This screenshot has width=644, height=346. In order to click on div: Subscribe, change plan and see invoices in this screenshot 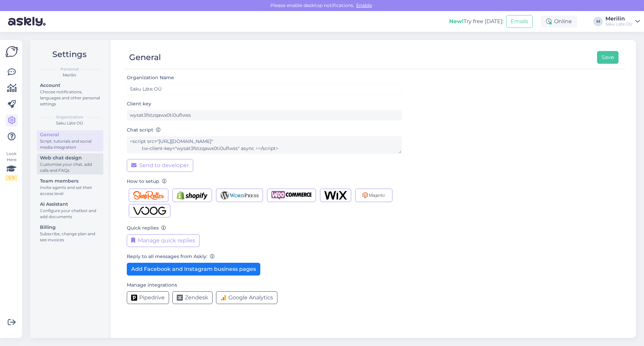, I will do `click(70, 237)`.